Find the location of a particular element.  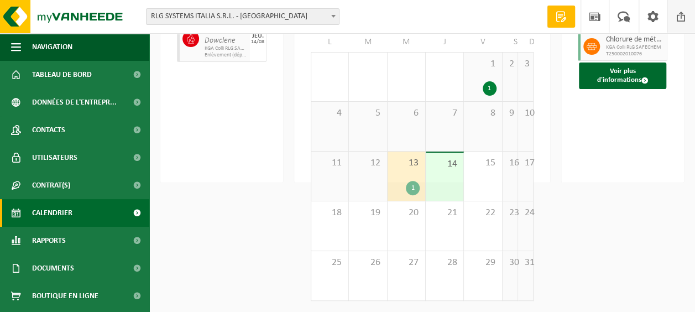

span: 21 is located at coordinates (445, 213).